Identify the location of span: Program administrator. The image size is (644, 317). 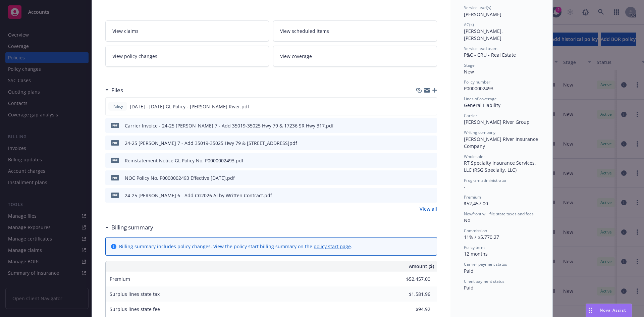
(486, 180).